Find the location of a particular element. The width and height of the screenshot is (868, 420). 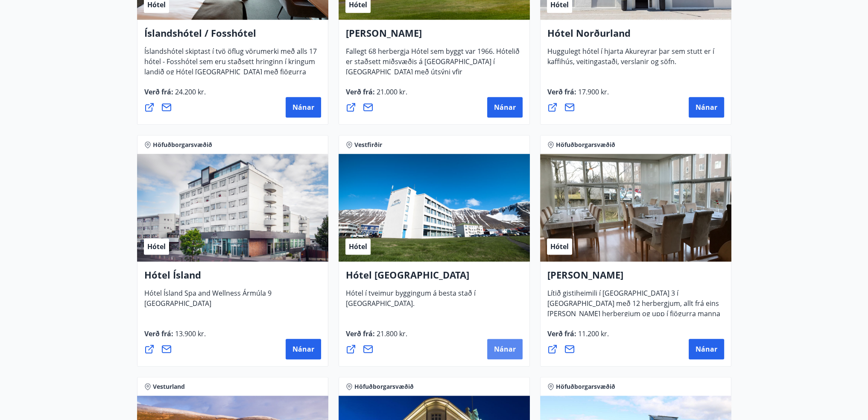

span: 24.200 kr. is located at coordinates (190, 92).